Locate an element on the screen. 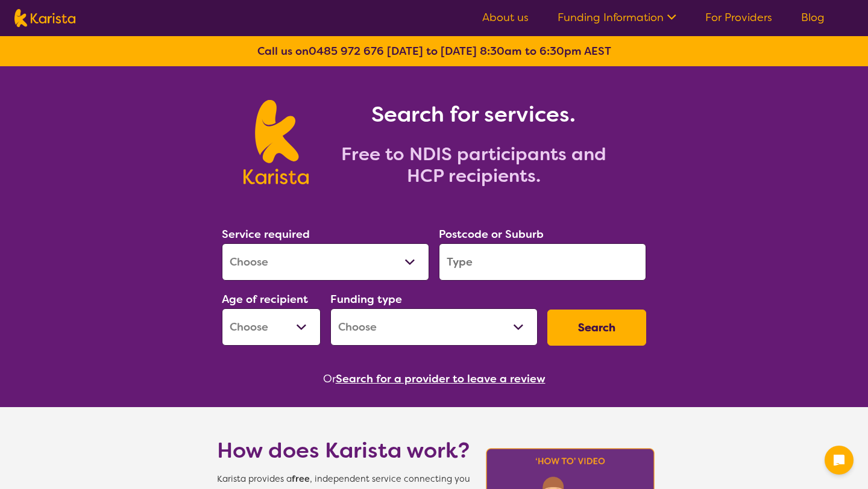  a: Blog is located at coordinates (813, 17).